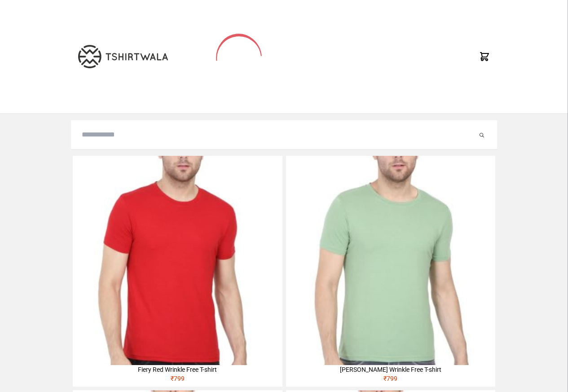 This screenshot has width=568, height=392. I want to click on img: TW-LOGO-400-104.png, so click(123, 56).